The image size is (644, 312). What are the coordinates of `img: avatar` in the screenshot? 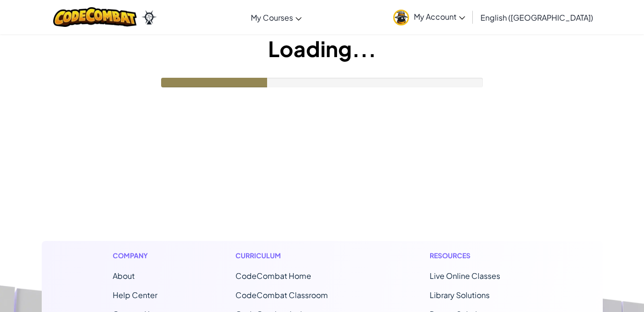 It's located at (401, 18).